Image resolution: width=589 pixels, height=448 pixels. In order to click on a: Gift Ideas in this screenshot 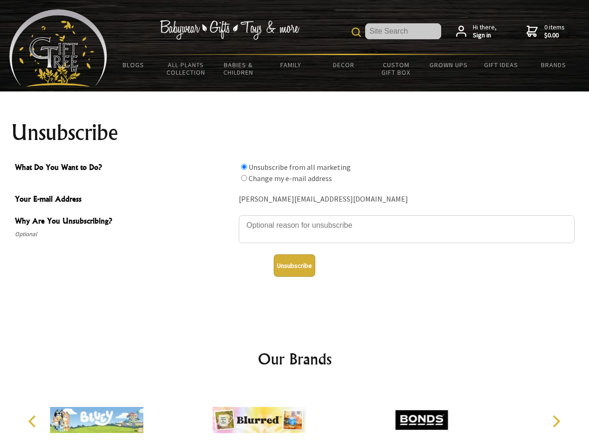, I will do `click(501, 65)`.